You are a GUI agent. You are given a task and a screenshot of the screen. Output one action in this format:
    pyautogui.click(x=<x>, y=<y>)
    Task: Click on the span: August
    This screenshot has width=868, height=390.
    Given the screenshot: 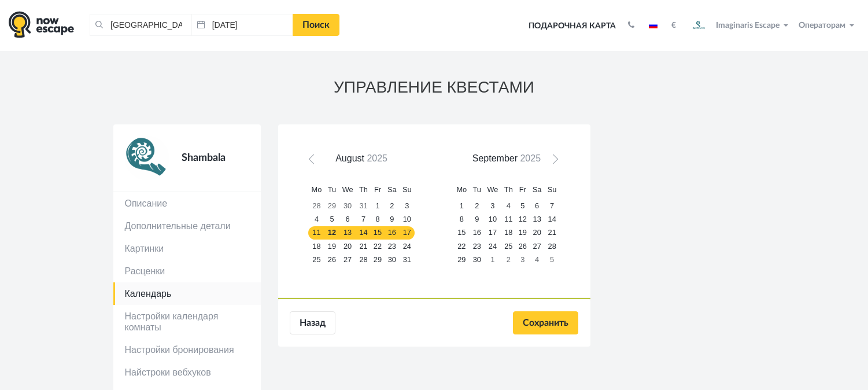 What is the action you would take?
    pyautogui.click(x=350, y=158)
    